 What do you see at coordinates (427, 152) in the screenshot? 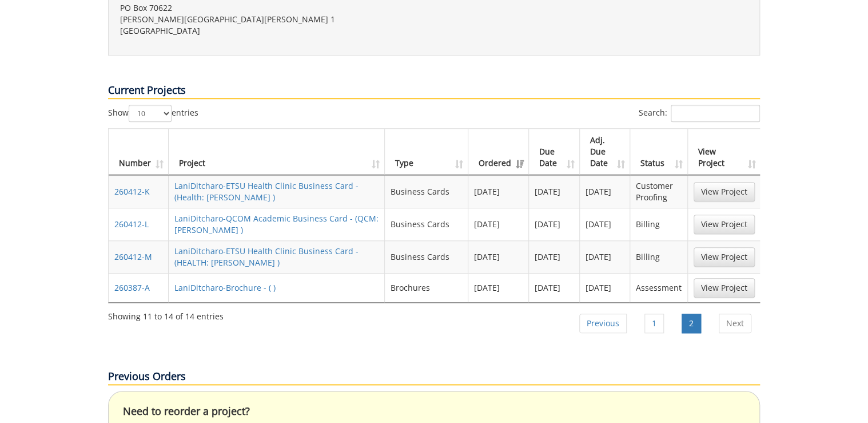
I see `th: Type: activate to sort column ascending` at bounding box center [427, 152].